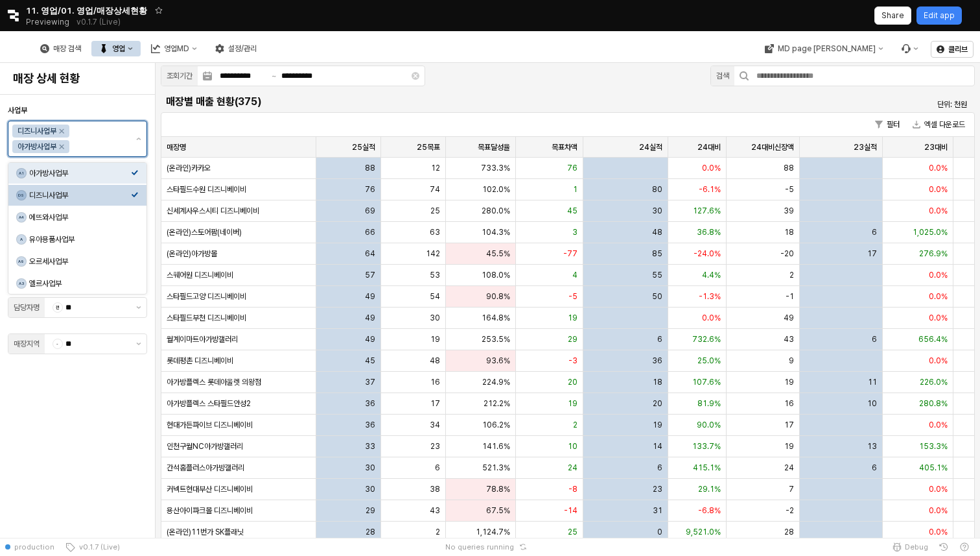  What do you see at coordinates (916, 547) in the screenshot?
I see `span: Debug` at bounding box center [916, 547].